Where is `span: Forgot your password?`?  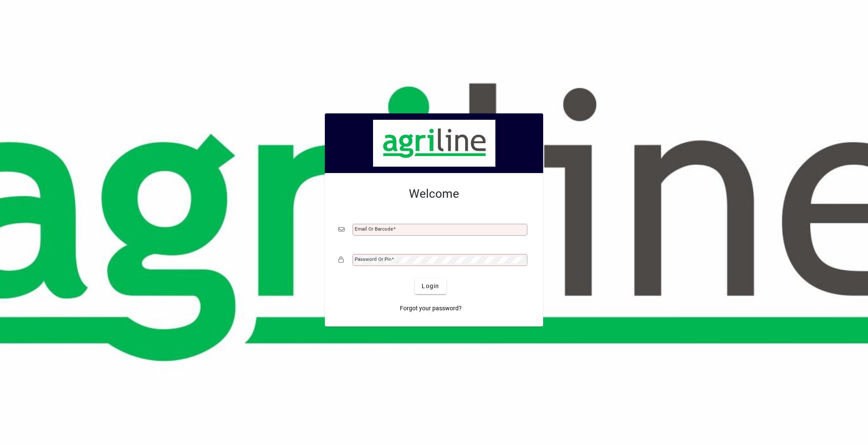 span: Forgot your password? is located at coordinates (430, 308).